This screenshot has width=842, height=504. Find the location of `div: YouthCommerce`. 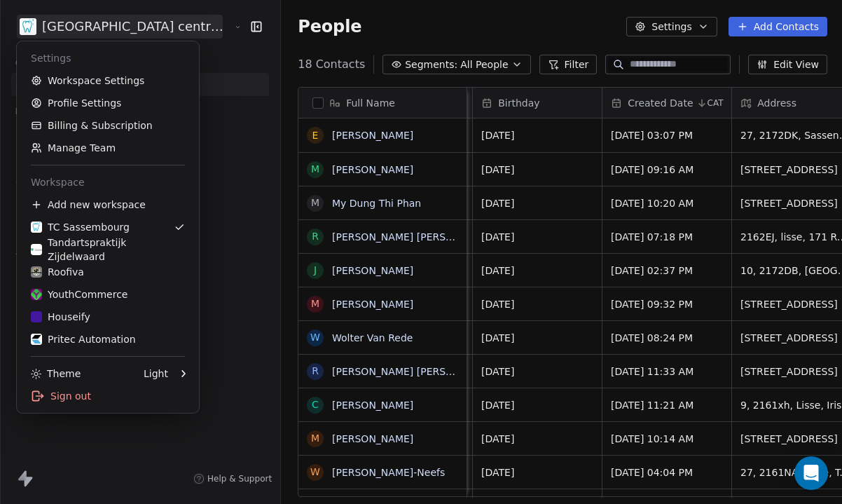

div: YouthCommerce is located at coordinates (79, 294).